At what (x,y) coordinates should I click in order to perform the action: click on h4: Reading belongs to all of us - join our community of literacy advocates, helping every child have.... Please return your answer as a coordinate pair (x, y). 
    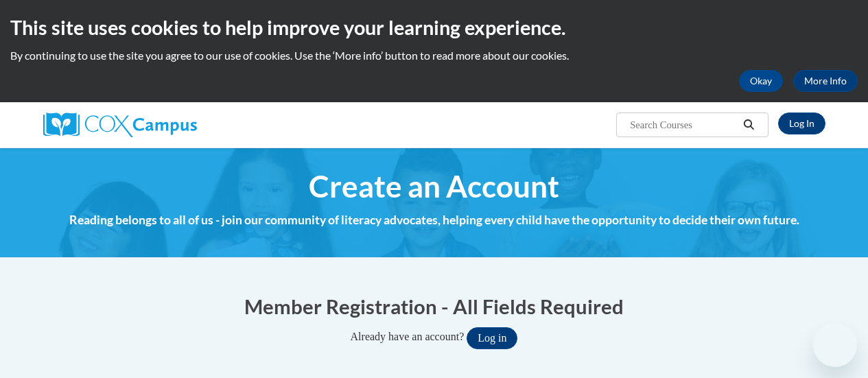
    Looking at the image, I should click on (434, 220).